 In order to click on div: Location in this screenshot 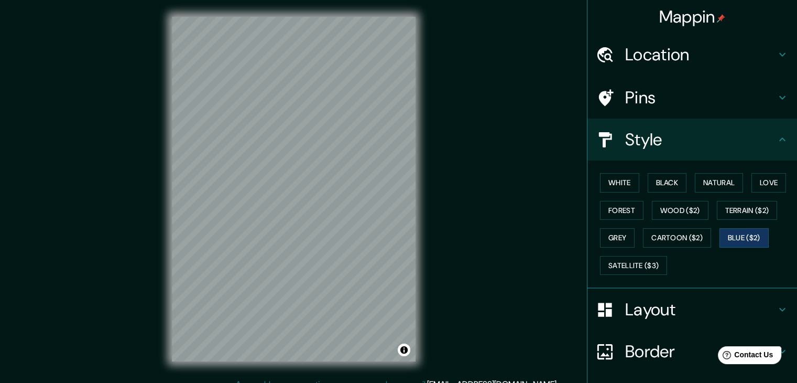, I will do `click(692, 55)`.